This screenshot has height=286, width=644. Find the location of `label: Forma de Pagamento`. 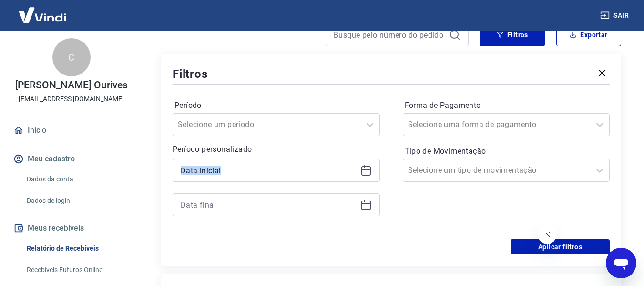

label: Forma de Pagamento is located at coordinates (507, 106).